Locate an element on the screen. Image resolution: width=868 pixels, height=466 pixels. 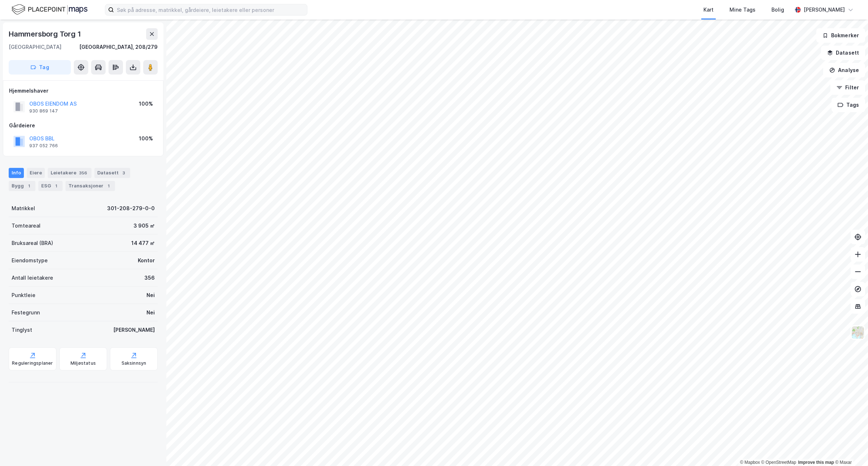
a: Mapbox is located at coordinates (750, 463).